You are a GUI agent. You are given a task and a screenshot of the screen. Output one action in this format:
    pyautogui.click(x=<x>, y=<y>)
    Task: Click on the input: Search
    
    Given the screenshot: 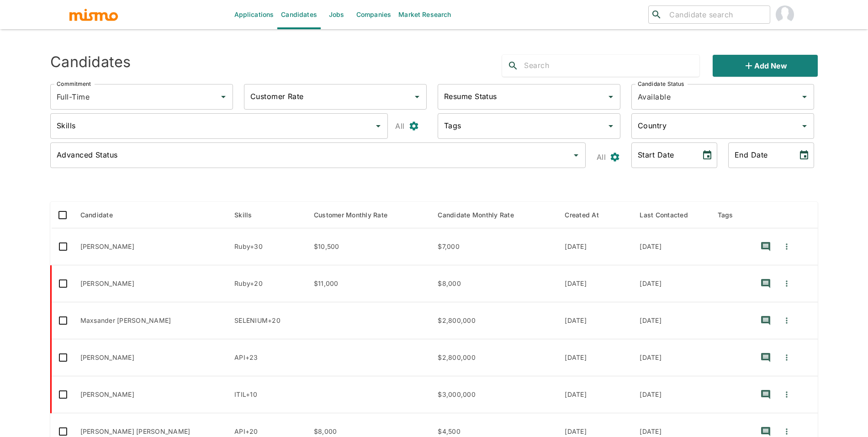 What is the action you would take?
    pyautogui.click(x=612, y=66)
    